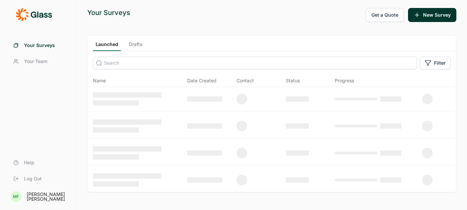  I want to click on div: Your Surveys, so click(109, 13).